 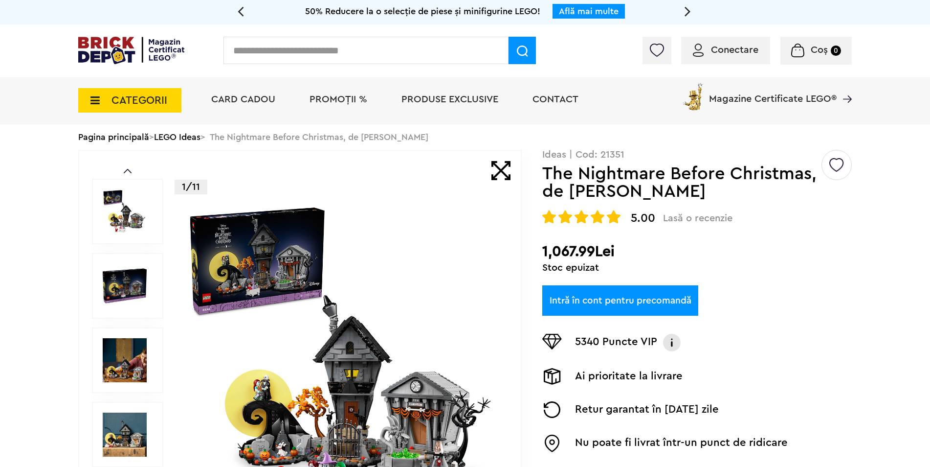 I want to click on span: 50% Reducere la o selecție de piese și minifigurine LEGO!, so click(x=423, y=11).